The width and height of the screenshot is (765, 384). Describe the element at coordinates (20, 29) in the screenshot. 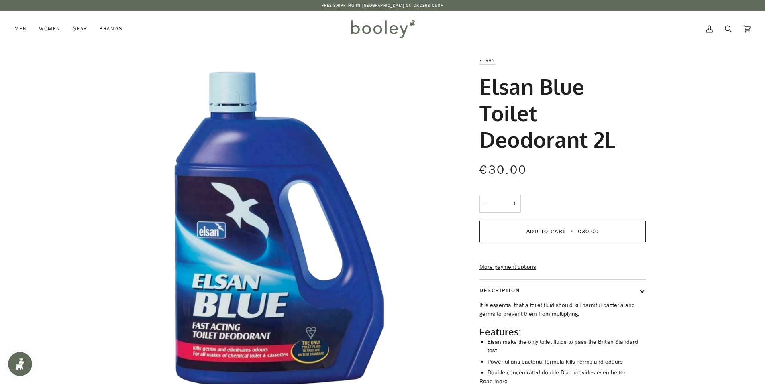

I see `span: Men` at that location.